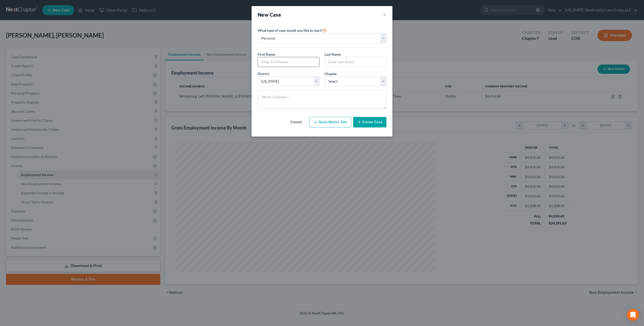 This screenshot has width=644, height=326. I want to click on span: First Name, so click(266, 54).